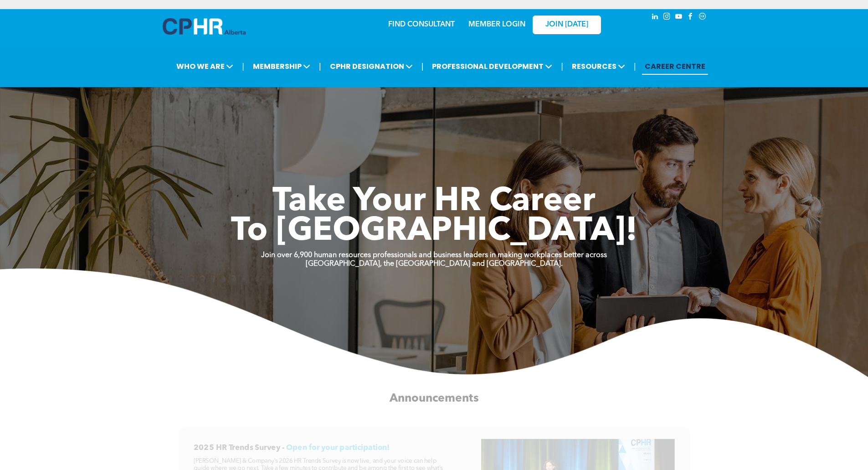 The image size is (868, 470). Describe the element at coordinates (497, 25) in the screenshot. I see `a: MEMBER LOGIN` at that location.